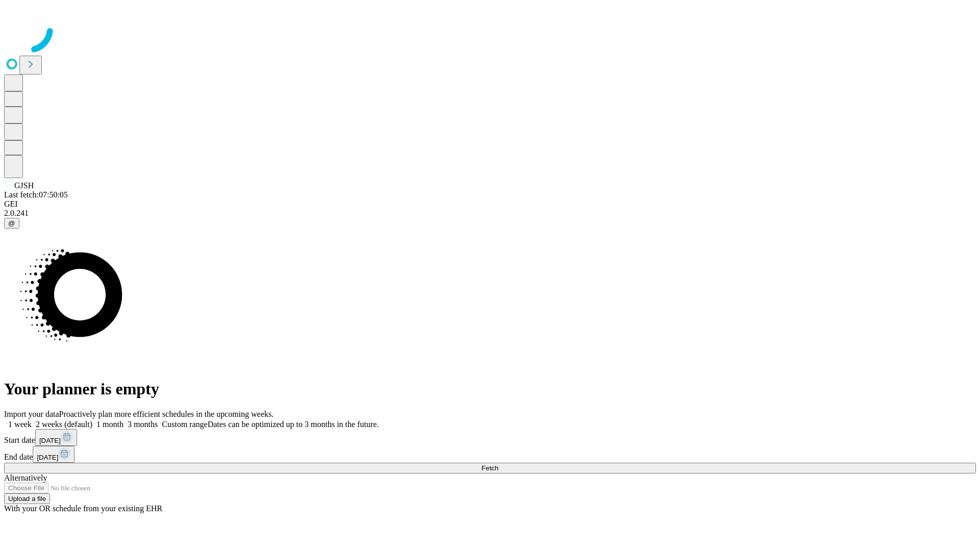 The image size is (980, 551). I want to click on h1: Your planner is empty, so click(490, 389).